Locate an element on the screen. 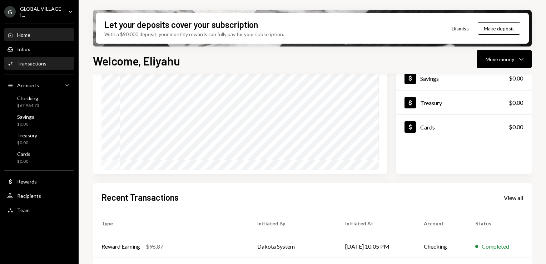 The height and width of the screenshot is (264, 546). a: Checking$67,964.73 is located at coordinates (39, 102).